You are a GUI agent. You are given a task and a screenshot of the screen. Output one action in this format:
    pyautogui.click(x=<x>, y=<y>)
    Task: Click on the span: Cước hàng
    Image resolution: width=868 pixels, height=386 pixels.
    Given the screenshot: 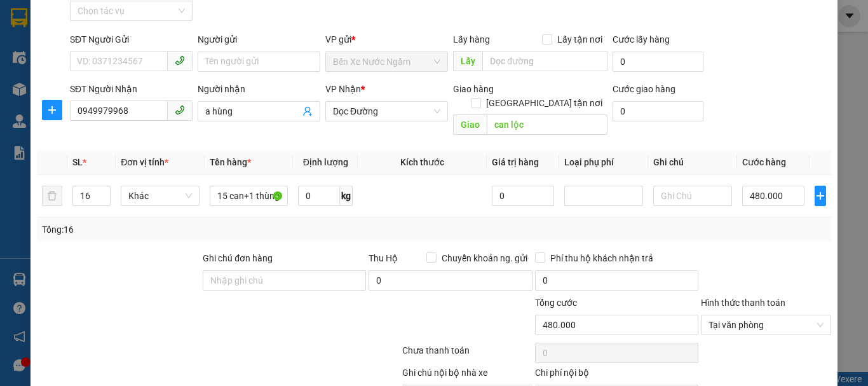 What is the action you would take?
    pyautogui.click(x=763, y=162)
    